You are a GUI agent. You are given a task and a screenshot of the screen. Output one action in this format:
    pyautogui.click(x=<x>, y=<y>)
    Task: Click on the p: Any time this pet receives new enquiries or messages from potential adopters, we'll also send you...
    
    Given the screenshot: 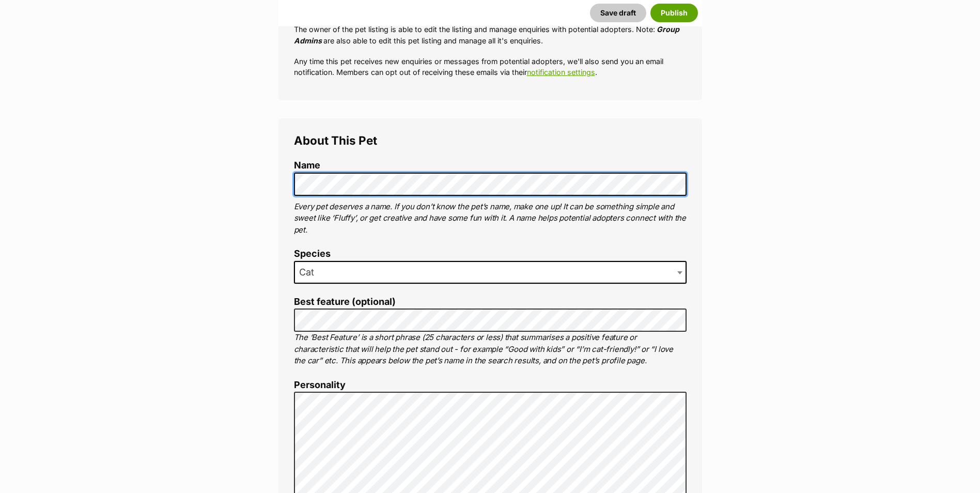 What is the action you would take?
    pyautogui.click(x=490, y=67)
    